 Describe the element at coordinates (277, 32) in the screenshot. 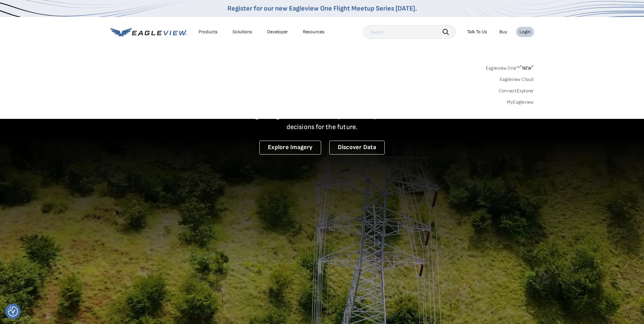

I see `a: Developer` at that location.